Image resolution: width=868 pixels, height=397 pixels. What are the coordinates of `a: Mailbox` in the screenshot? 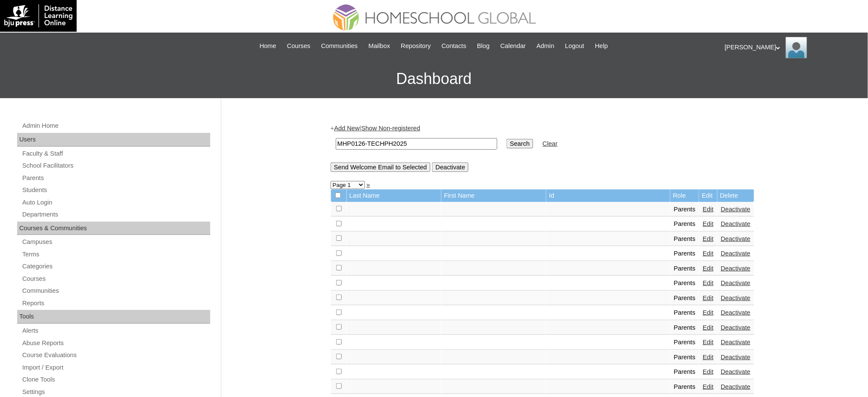 It's located at (379, 46).